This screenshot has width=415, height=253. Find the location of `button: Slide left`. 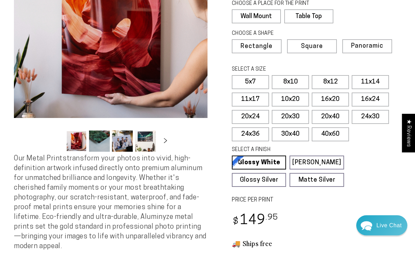

button: Slide left is located at coordinates (56, 142).